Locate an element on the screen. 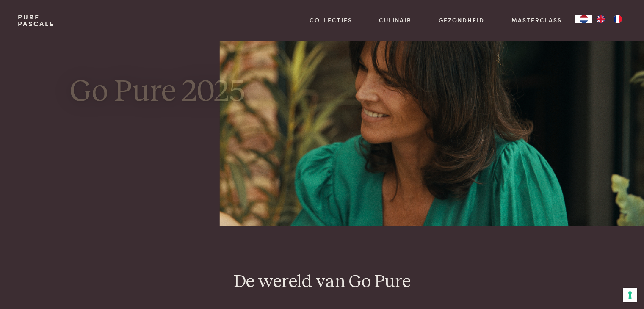  a: Gezondheid is located at coordinates (461, 20).